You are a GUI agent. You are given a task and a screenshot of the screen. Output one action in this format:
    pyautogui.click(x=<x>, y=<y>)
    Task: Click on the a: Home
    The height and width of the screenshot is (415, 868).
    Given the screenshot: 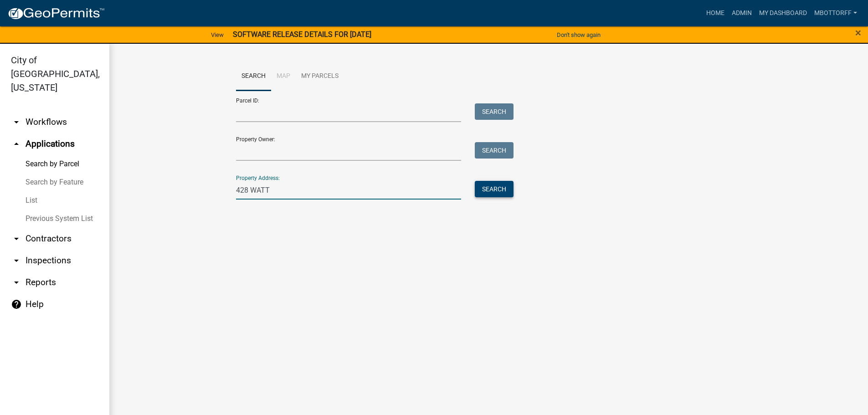 What is the action you would take?
    pyautogui.click(x=715, y=13)
    